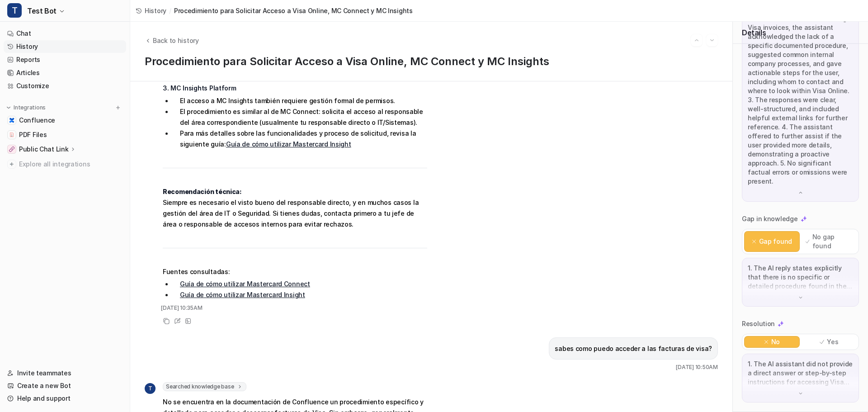 Image resolution: width=868 pixels, height=412 pixels. I want to click on a: Customize, so click(65, 86).